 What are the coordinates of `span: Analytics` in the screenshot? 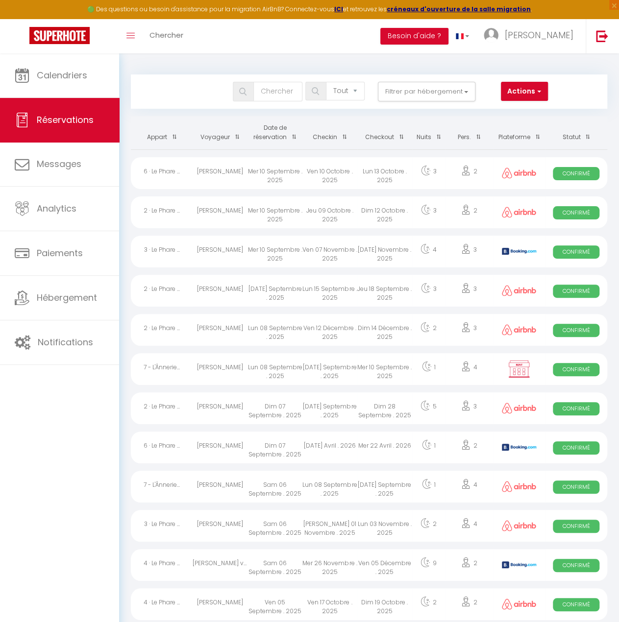 It's located at (56, 208).